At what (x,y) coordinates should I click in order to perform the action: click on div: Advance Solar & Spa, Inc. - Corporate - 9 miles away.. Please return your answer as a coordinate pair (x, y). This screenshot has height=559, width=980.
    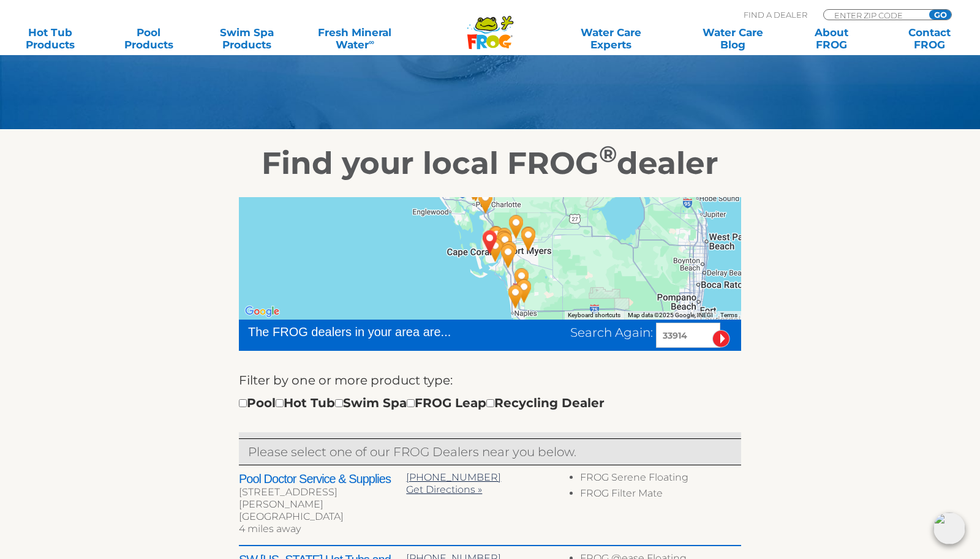
    Looking at the image, I should click on (505, 243).